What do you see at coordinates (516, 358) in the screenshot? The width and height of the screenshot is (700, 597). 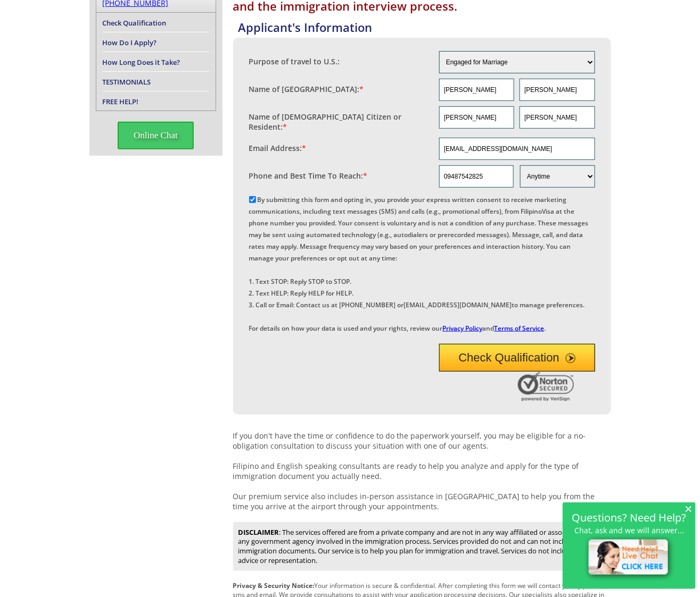 I see `button: Check Qualification` at bounding box center [516, 358].